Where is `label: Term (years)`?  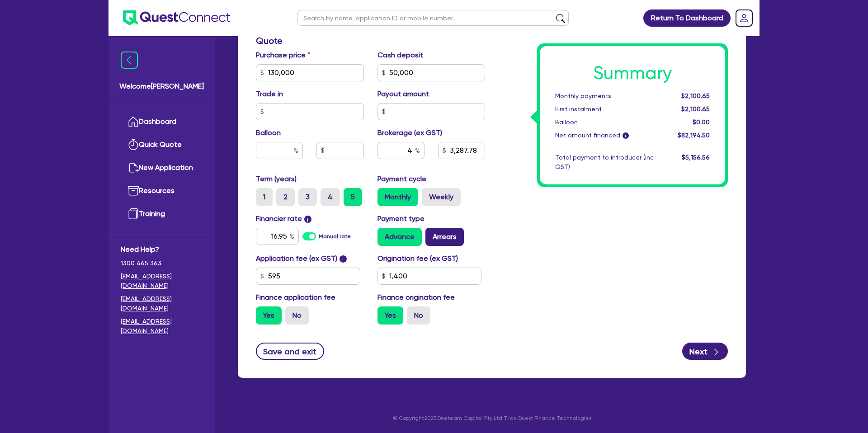
label: Term (years) is located at coordinates (276, 179).